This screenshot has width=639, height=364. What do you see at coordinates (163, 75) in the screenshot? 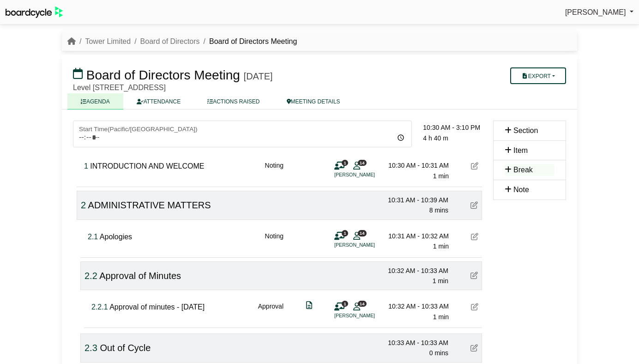
I see `span: Board of Directors Meeting` at bounding box center [163, 75].